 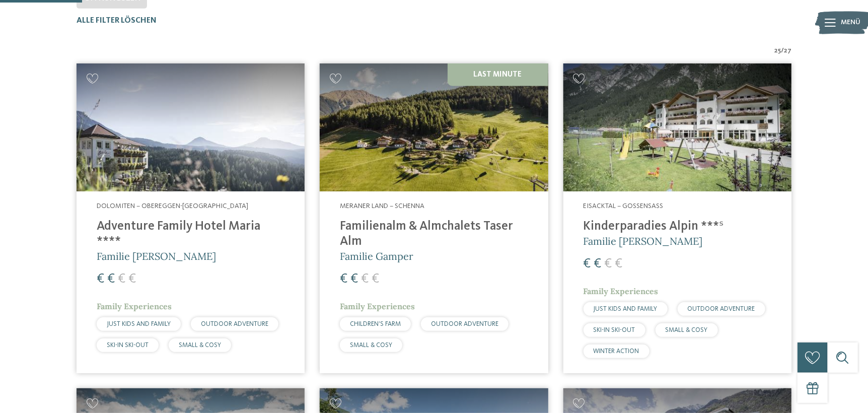 I want to click on a: Familienhotels gesucht? Hier findet ihr die besten! Eisacktal – Gossensass Kinderparadies Alpin *..., so click(x=677, y=218).